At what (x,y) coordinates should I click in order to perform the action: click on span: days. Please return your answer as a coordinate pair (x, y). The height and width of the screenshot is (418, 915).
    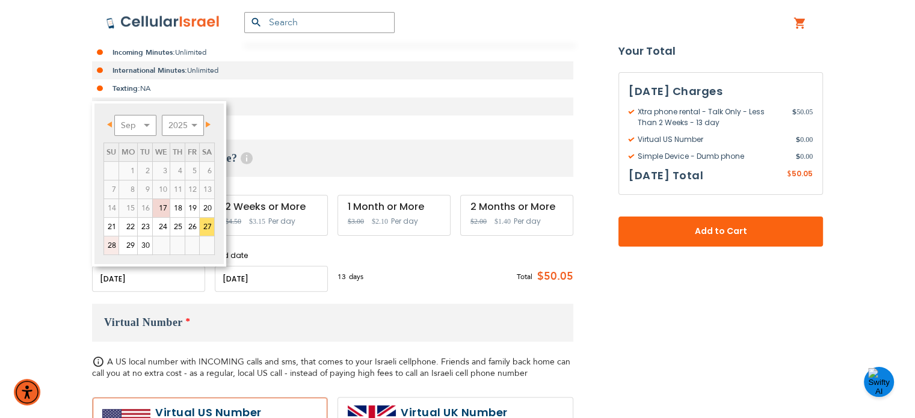
    Looking at the image, I should click on (356, 277).